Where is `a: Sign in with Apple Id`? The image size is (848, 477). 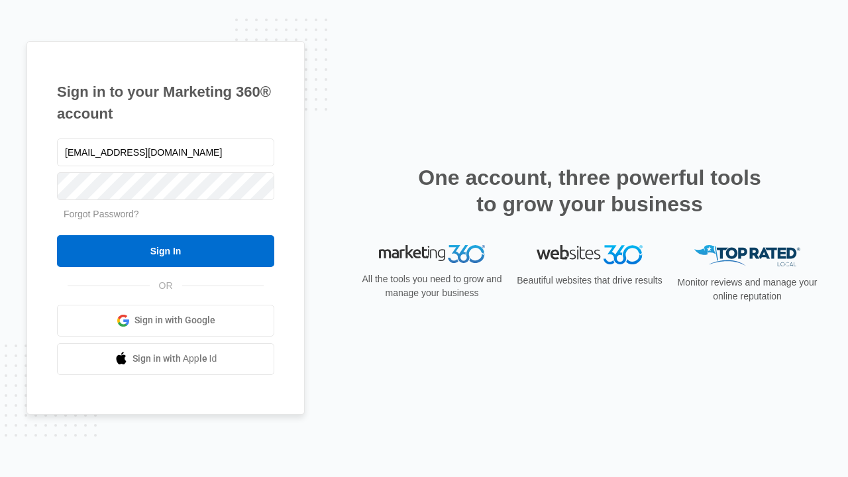 a: Sign in with Apple Id is located at coordinates (166, 359).